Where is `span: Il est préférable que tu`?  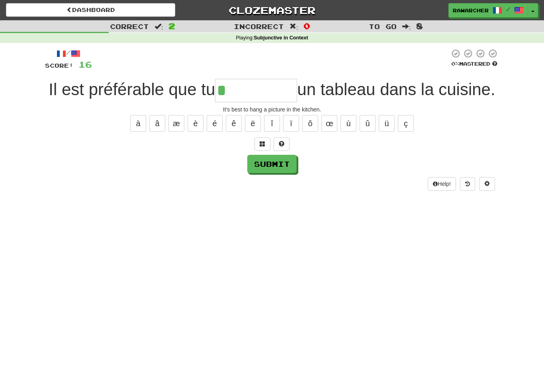
span: Il est préférable que tu is located at coordinates (132, 89).